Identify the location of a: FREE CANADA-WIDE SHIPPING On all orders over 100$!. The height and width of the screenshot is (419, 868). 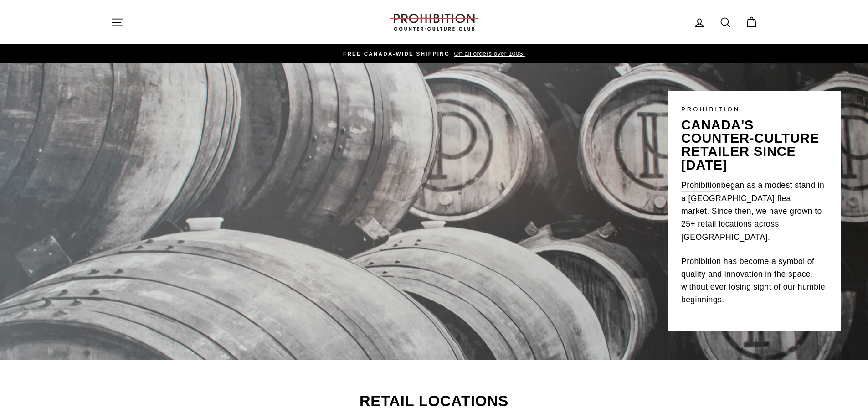
(435, 54).